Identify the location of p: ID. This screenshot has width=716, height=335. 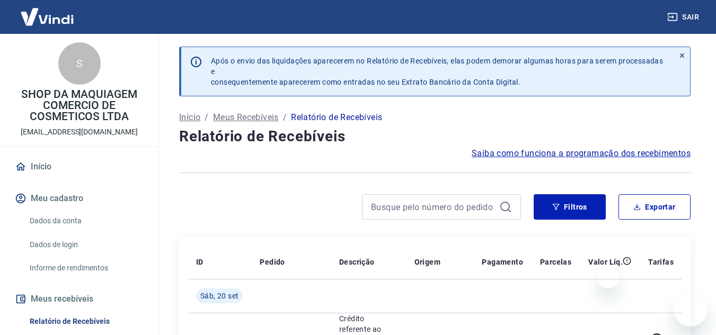
(200, 262).